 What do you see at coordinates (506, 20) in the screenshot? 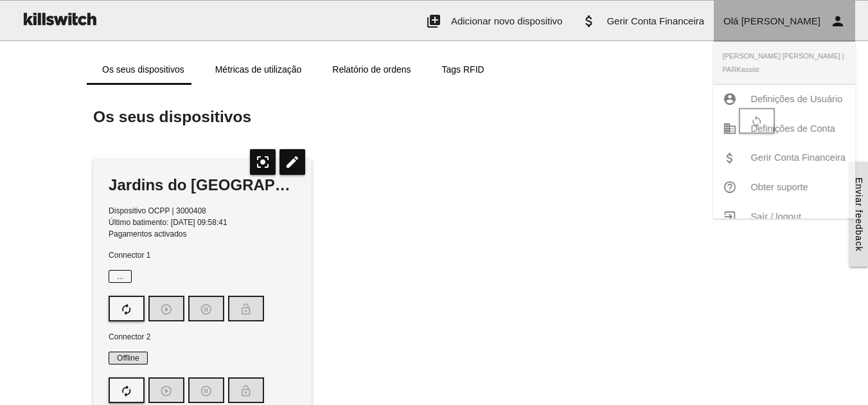
I see `span: Adicionar novo dispositivo` at bounding box center [506, 20].